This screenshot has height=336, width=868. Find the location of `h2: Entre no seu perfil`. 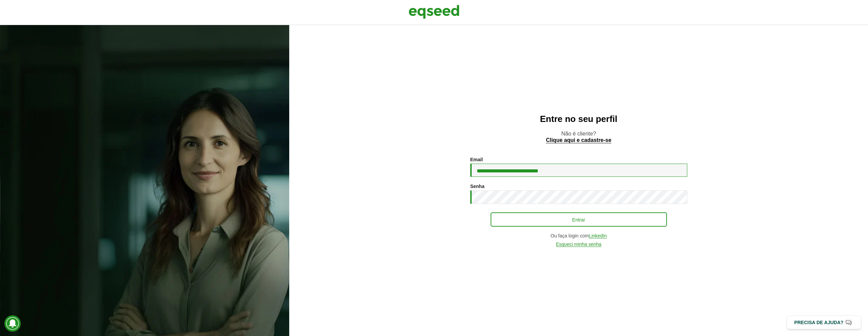

h2: Entre no seu perfil is located at coordinates (579, 119).